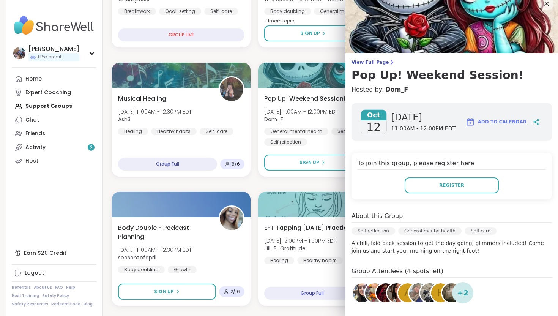  What do you see at coordinates (375, 293) in the screenshot?
I see `a: HeatherCM24` at bounding box center [375, 293].